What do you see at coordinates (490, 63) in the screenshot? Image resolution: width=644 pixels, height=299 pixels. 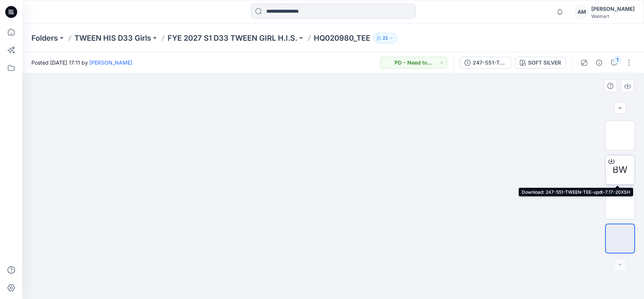 I see `div: 247-551-TWEEN-TEE-updt-7.17-20XSH_TEE ONLY` at bounding box center [490, 63].